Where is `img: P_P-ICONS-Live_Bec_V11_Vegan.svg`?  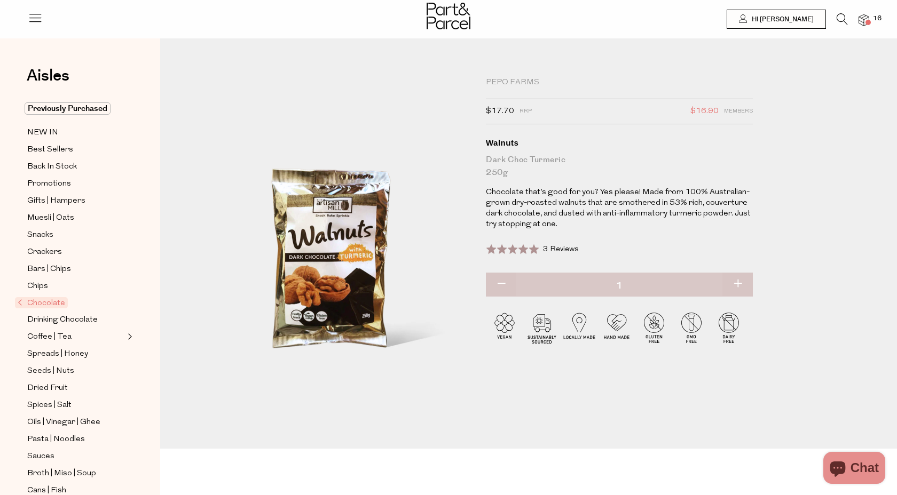
img: P_P-ICONS-Live_Bec_V11_Vegan.svg is located at coordinates (504, 328).